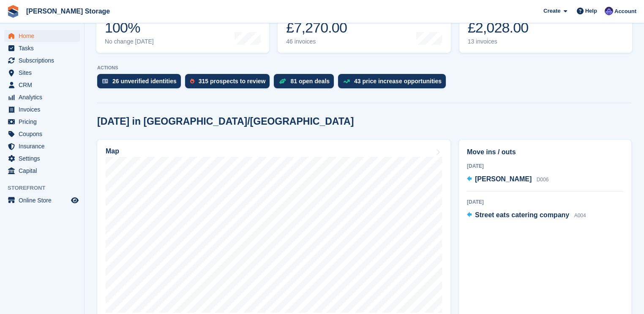 This screenshot has height=314, width=644. What do you see at coordinates (364, 68) in the screenshot?
I see `p: ACTIONS` at bounding box center [364, 68].